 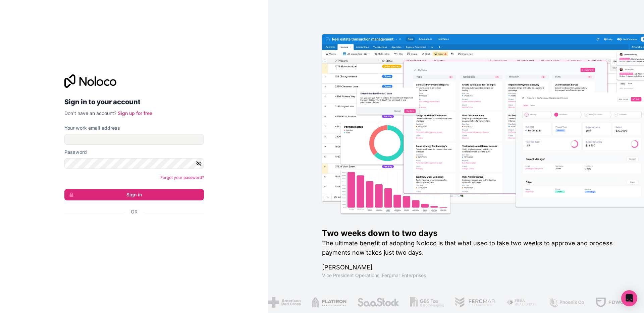 What do you see at coordinates (567, 302) in the screenshot?
I see `img: /assets/phoenix-BREaitsQ.png` at bounding box center [567, 302].